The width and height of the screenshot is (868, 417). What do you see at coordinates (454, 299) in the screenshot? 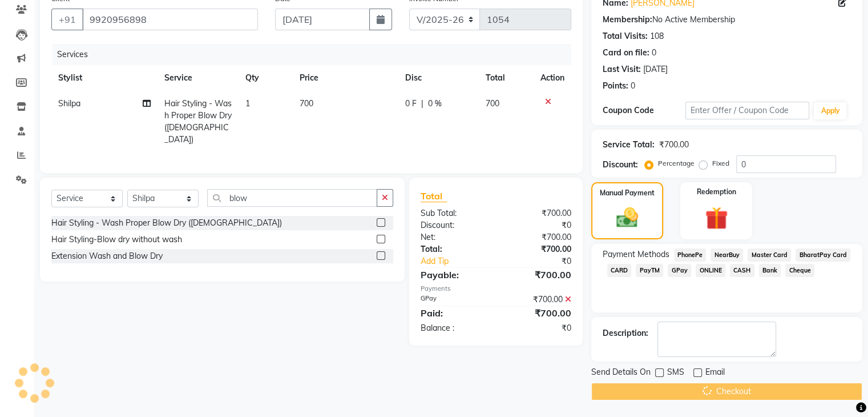
I see `div: GPay` at bounding box center [454, 299].